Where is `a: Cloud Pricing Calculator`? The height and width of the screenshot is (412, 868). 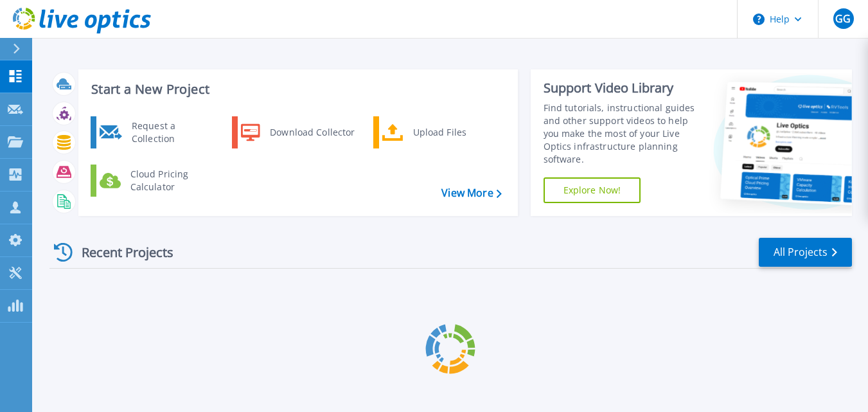 a: Cloud Pricing Calculator is located at coordinates (156, 180).